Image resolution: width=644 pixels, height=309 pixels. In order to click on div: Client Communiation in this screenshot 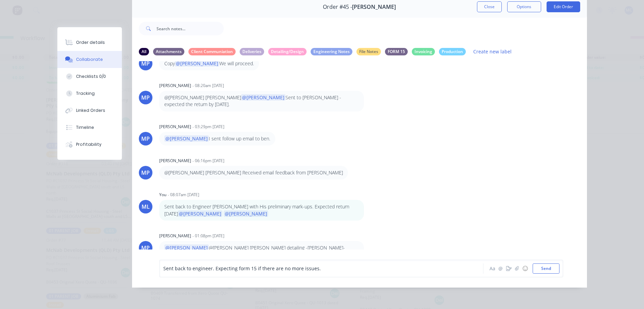, I will do `click(212, 52)`.